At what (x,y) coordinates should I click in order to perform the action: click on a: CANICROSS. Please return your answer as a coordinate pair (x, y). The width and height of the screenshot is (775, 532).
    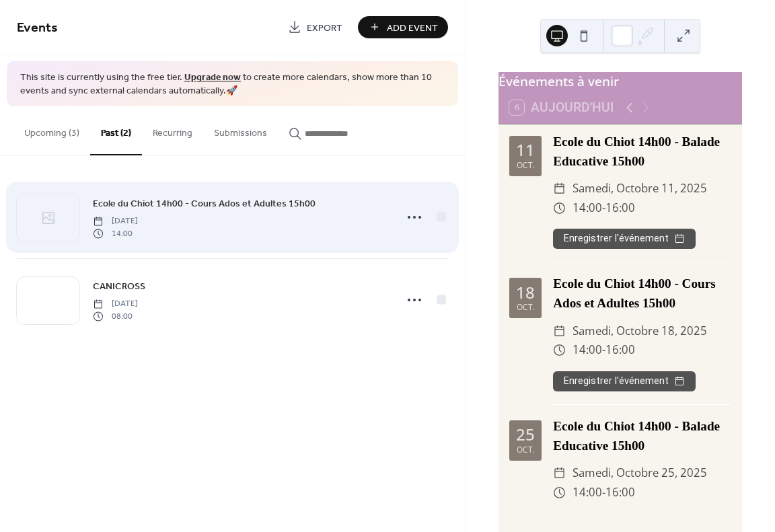
    Looking at the image, I should click on (120, 286).